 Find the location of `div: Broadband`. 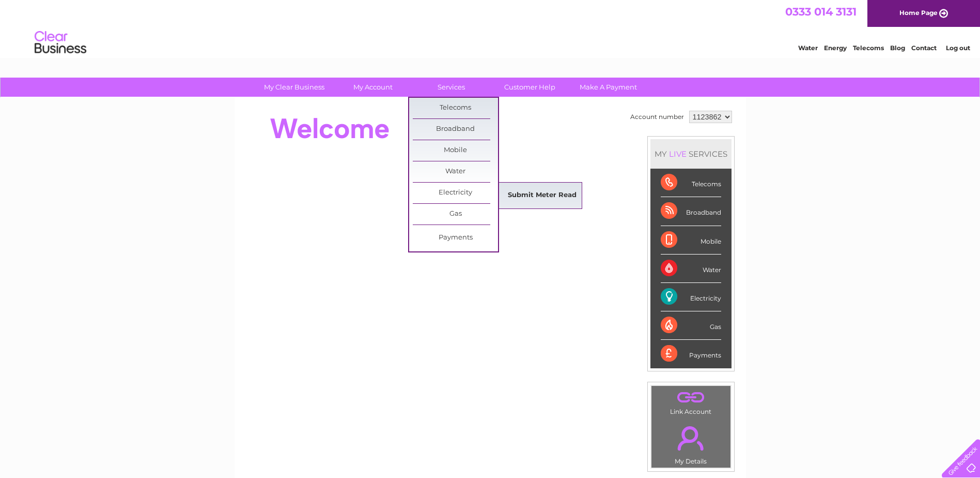

div: Broadband is located at coordinates (691, 211).